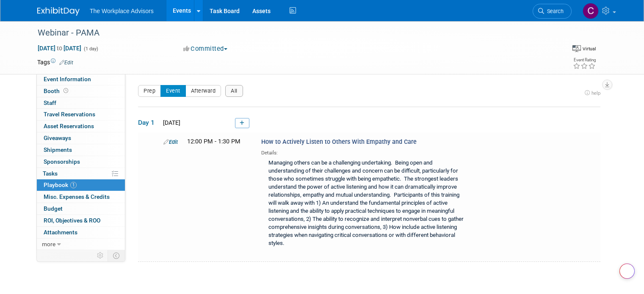 The width and height of the screenshot is (644, 294). I want to click on div: Details:, so click(366, 152).